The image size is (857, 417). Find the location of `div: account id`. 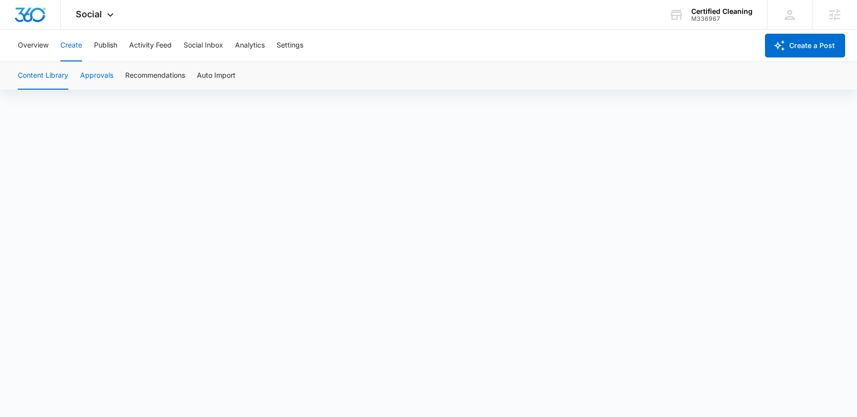

div: account id is located at coordinates (722, 19).